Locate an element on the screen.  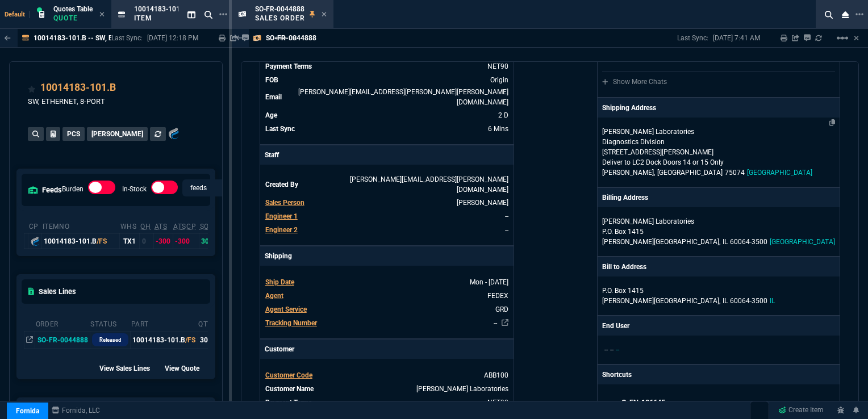
span: ROB.HENNEBERGER@FORNIDA.COM is located at coordinates (428, 185).